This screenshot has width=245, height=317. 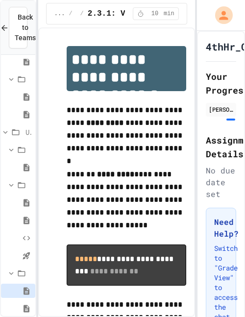 What do you see at coordinates (220, 15) in the screenshot?
I see `div: My Account` at bounding box center [220, 15].